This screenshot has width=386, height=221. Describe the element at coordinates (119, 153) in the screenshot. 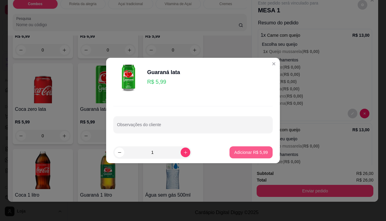

I see `button: decrease-product-quantity` at that location.